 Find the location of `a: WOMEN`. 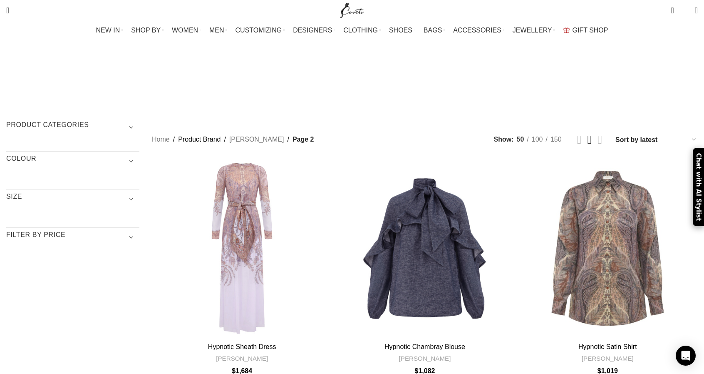

a: WOMEN is located at coordinates (186, 30).